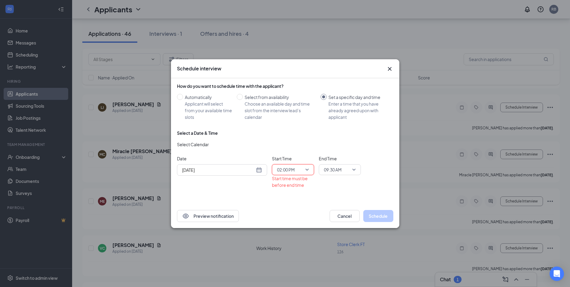  Describe the element at coordinates (280, 110) in the screenshot. I see `div: Choose an available day and time slot from the interview lead’s calendar` at that location.